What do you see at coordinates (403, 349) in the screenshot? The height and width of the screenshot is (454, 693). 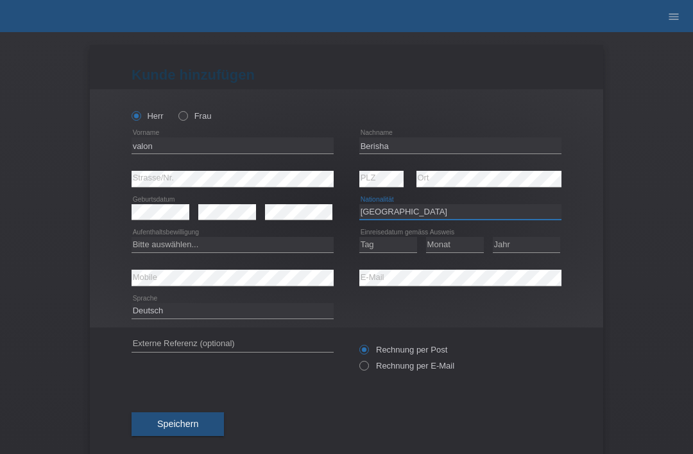 I see `label: Rechnung per Post` at bounding box center [403, 349].